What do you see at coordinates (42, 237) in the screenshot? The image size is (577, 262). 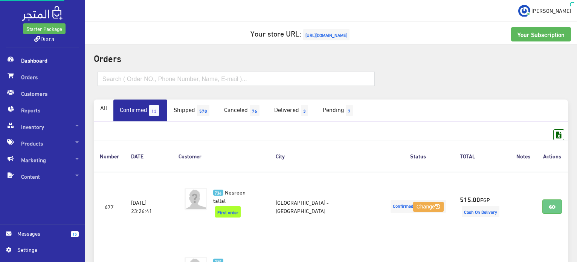 I see `a: 15 Messages` at bounding box center [42, 237].